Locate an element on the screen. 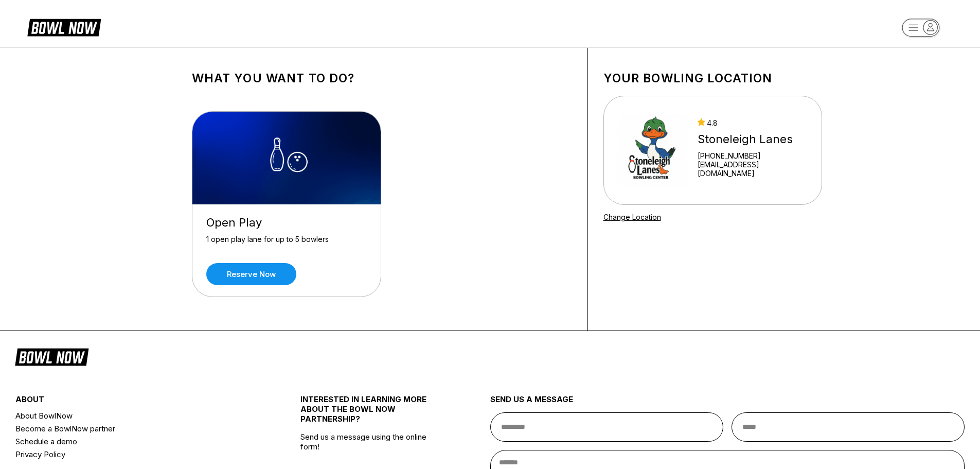 This screenshot has width=980, height=469. h1: Your bowling location is located at coordinates (712, 78).